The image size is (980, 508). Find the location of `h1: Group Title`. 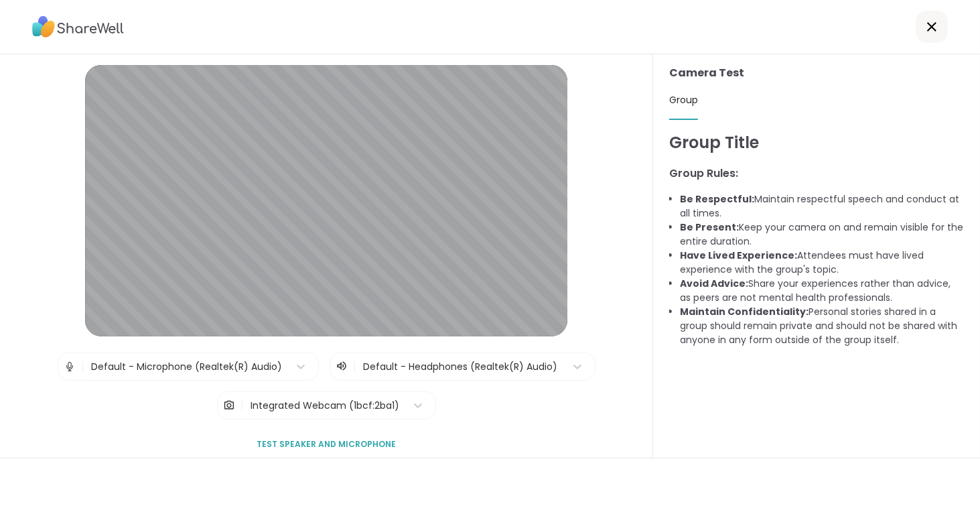

h1: Group Title is located at coordinates (817, 143).